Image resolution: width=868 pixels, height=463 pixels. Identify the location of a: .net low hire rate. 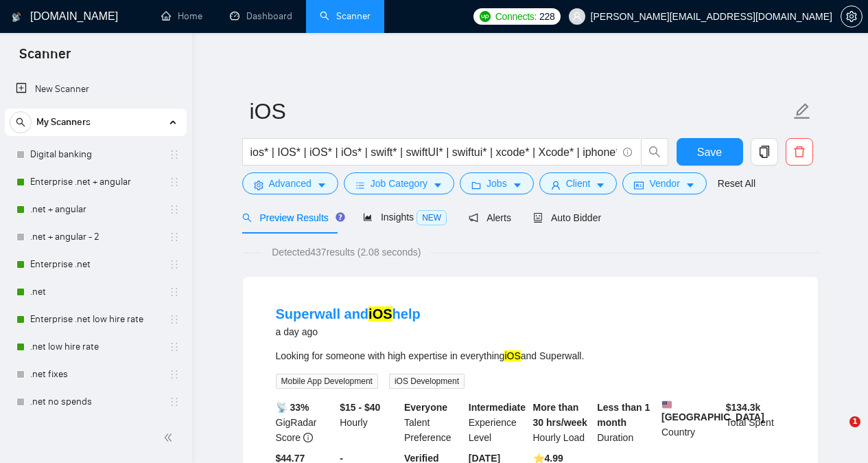
(95, 347).